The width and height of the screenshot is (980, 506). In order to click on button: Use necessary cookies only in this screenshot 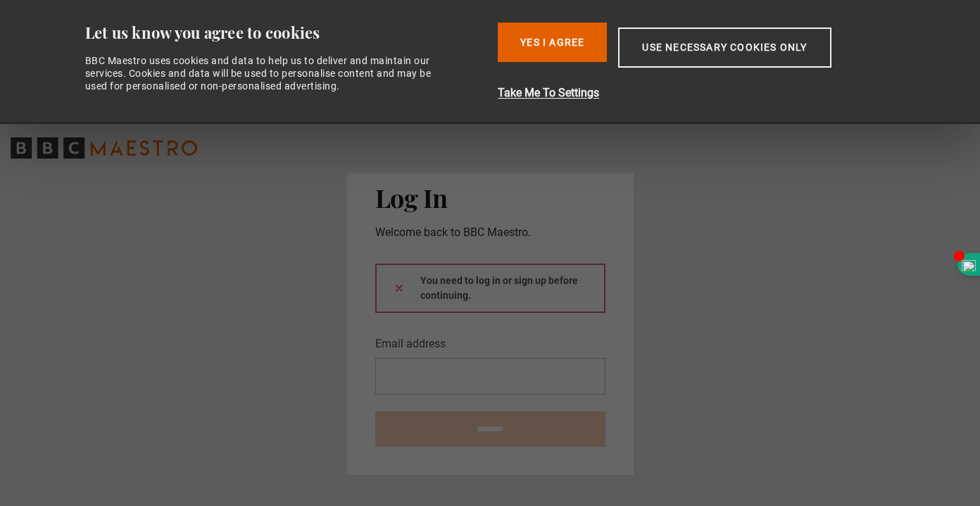, I will do `click(725, 47)`.